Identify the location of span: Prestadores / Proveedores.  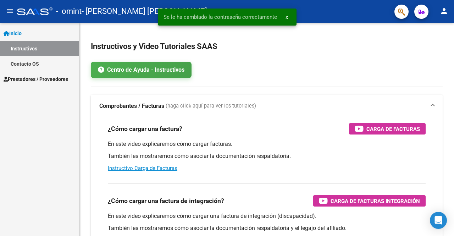
(36, 79).